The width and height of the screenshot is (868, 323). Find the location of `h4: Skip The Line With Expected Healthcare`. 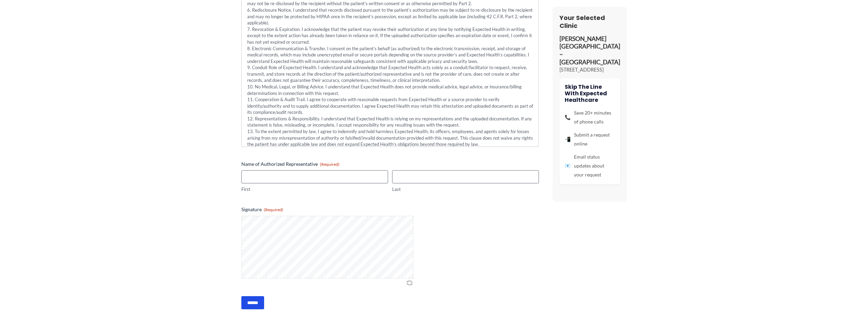

h4: Skip The Line With Expected Healthcare is located at coordinates (590, 94).